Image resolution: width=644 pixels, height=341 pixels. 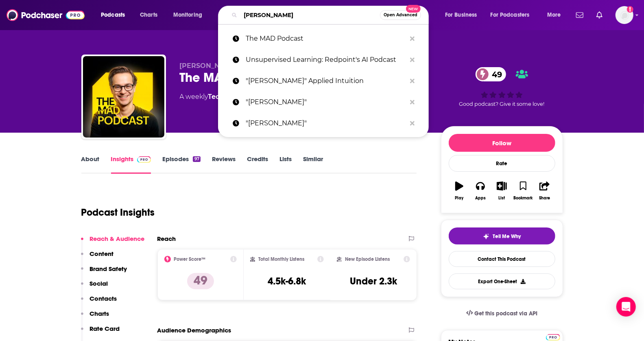 What do you see at coordinates (523, 191) in the screenshot?
I see `button: Bookmark` at bounding box center [523, 191].